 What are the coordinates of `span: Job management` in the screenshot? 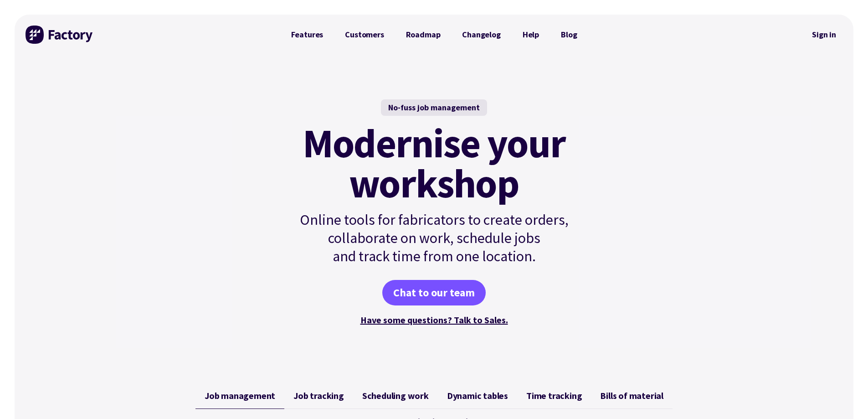 It's located at (239, 396).